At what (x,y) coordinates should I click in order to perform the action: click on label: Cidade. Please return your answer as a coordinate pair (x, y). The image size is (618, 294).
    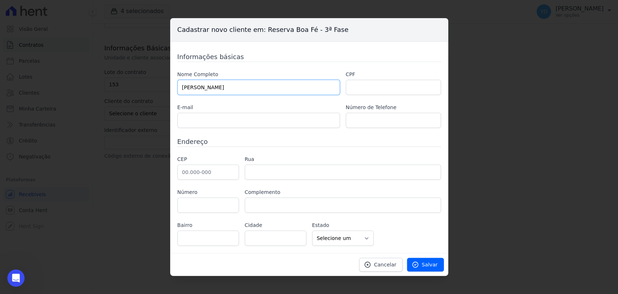
    Looking at the image, I should click on (276, 225).